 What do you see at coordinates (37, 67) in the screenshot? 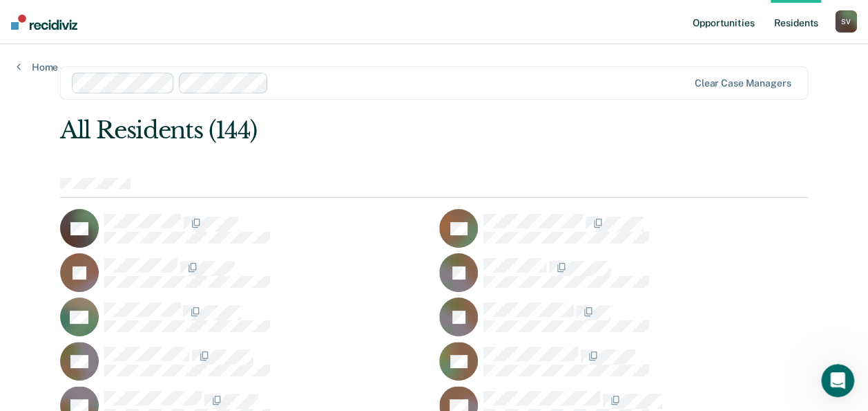
I see `a: Home` at bounding box center [37, 67].